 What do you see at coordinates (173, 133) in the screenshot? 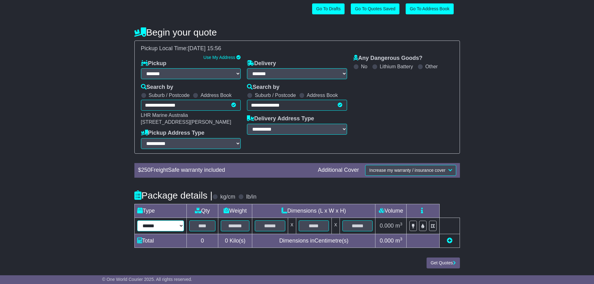
I see `label: Pickup Address Type` at bounding box center [173, 133].